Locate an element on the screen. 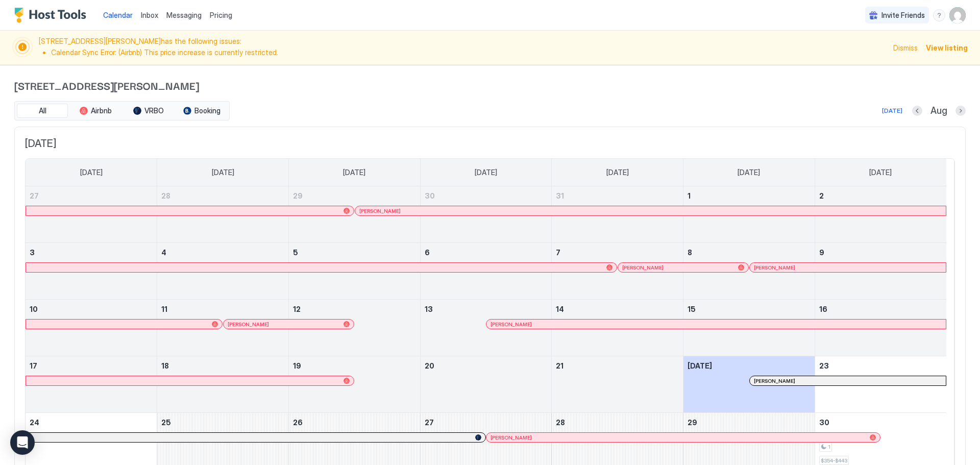  a: August 11, 2025 is located at coordinates (223, 309).